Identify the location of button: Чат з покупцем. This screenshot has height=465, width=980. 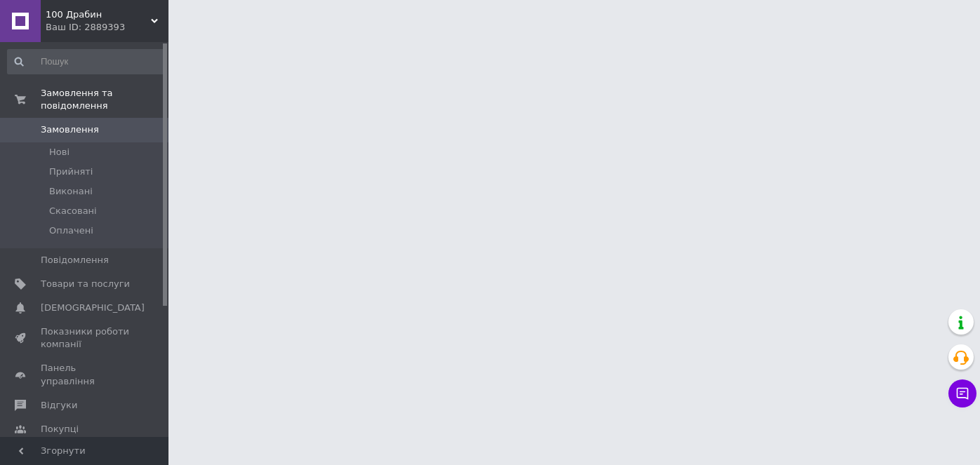
(962, 393).